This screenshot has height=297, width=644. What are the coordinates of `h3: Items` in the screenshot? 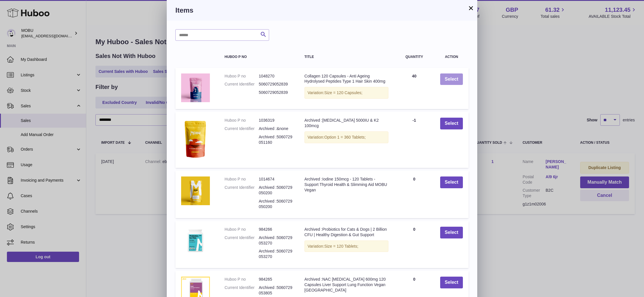 It's located at (322, 10).